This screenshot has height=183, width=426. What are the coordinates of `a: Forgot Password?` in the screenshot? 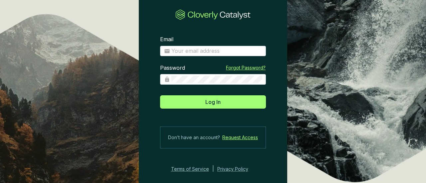 It's located at (245, 68).